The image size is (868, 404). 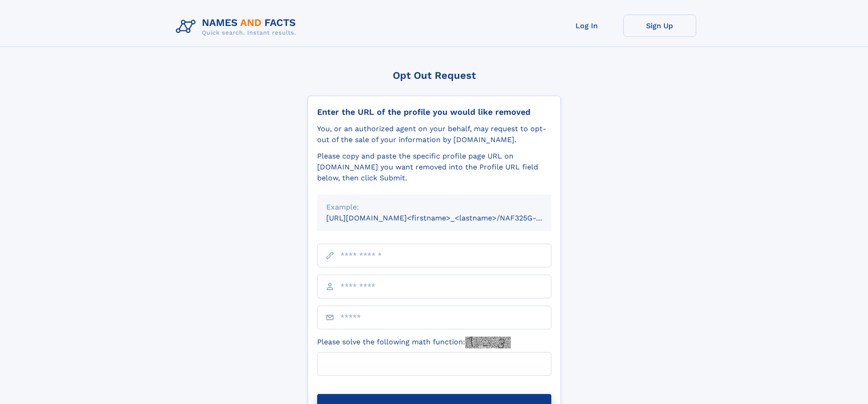 I want to click on div: Enter the URL of the profile you would like removed, so click(x=434, y=112).